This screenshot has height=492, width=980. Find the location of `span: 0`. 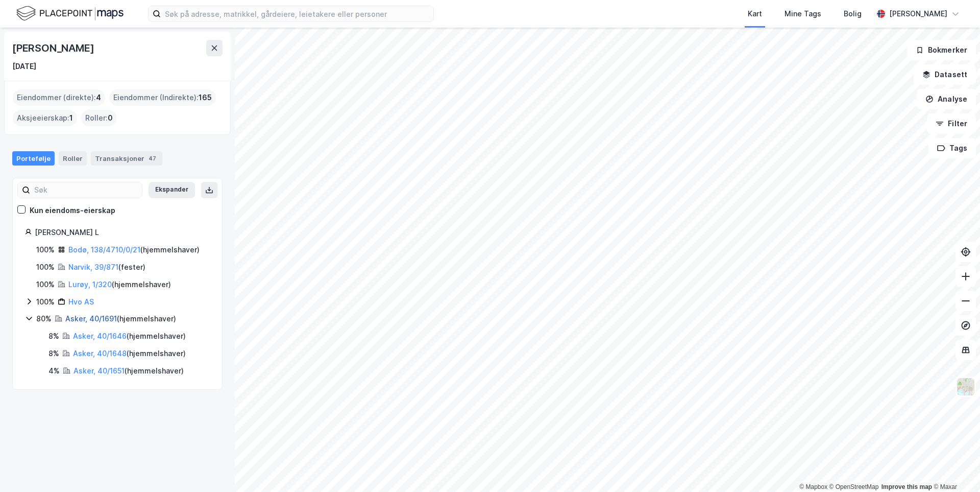

span: 0 is located at coordinates (110, 118).